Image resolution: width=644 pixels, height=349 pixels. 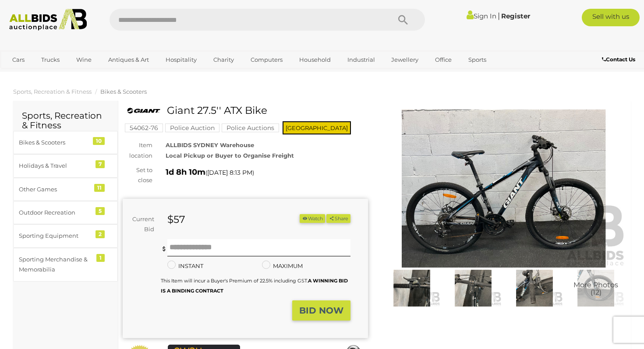 What do you see at coordinates (338, 219) in the screenshot?
I see `button: Share` at bounding box center [338, 219].